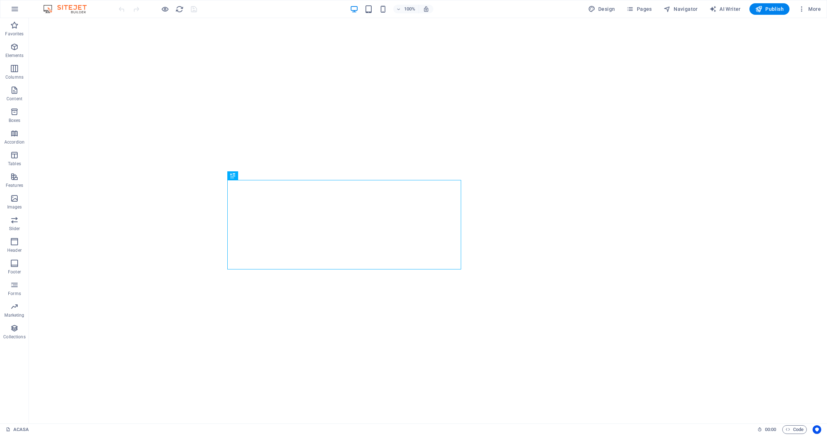 This screenshot has height=435, width=827. I want to click on div: Design (Ctrl+Alt+Y), so click(602, 9).